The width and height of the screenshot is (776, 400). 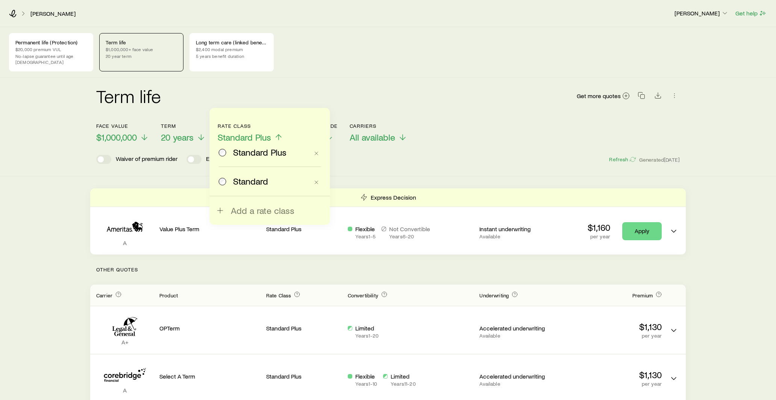 I want to click on p: Years 11 - 20, so click(x=403, y=384).